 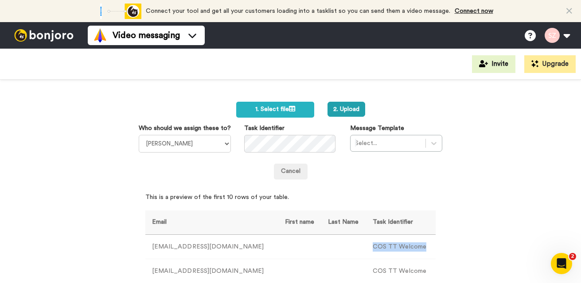 What do you see at coordinates (298, 11) in the screenshot?
I see `span: Connect your tool and get all your customers loading into a tasklist so you can send them a video...` at bounding box center [298, 11].